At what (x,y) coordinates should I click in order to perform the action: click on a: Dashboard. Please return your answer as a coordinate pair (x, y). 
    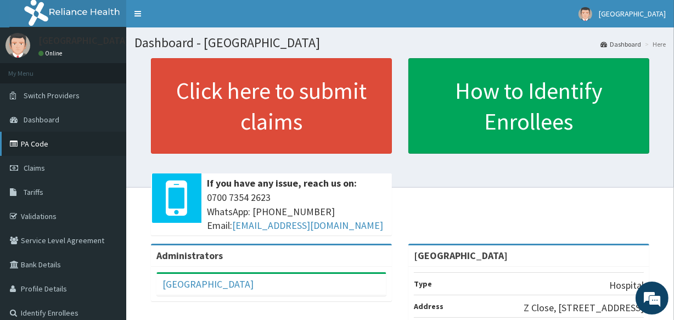
    Looking at the image, I should click on (621, 44).